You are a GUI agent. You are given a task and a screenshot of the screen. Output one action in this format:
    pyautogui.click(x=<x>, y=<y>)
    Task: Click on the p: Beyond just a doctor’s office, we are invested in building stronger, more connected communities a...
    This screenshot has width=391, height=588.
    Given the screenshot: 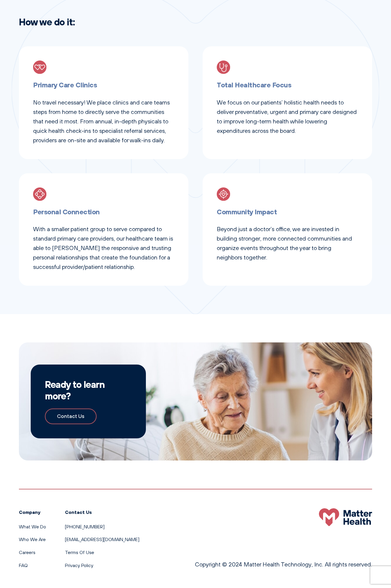 What is the action you would take?
    pyautogui.click(x=287, y=243)
    